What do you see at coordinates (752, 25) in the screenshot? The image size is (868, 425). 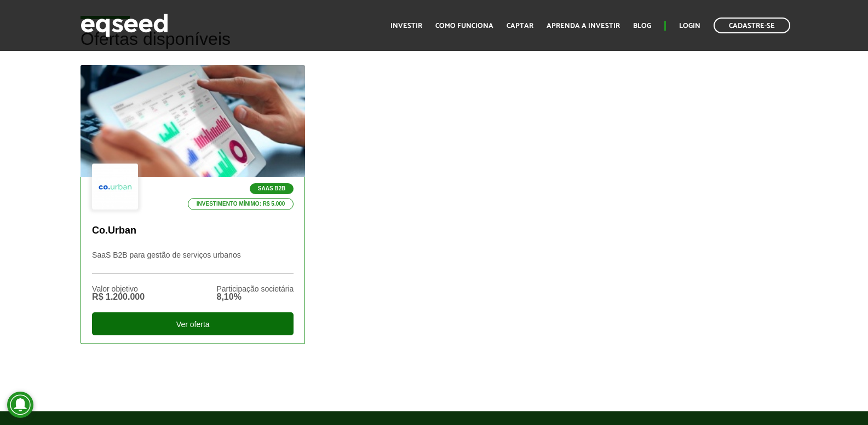 I see `a: Cadastre-se` at bounding box center [752, 25].